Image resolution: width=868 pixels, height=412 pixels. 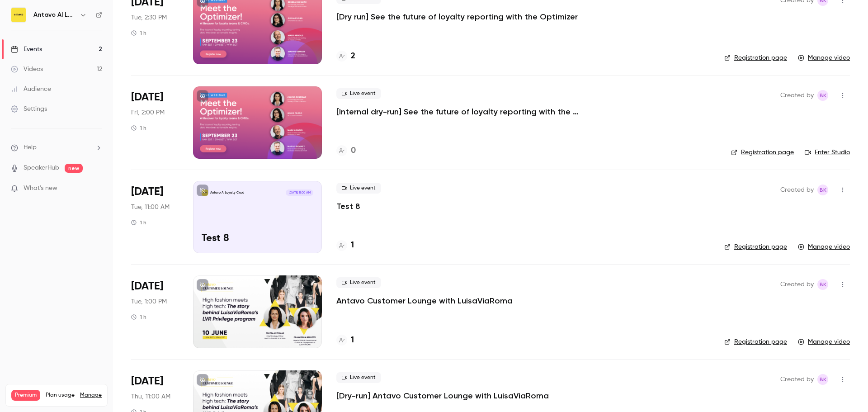 I want to click on a: 0, so click(x=346, y=151).